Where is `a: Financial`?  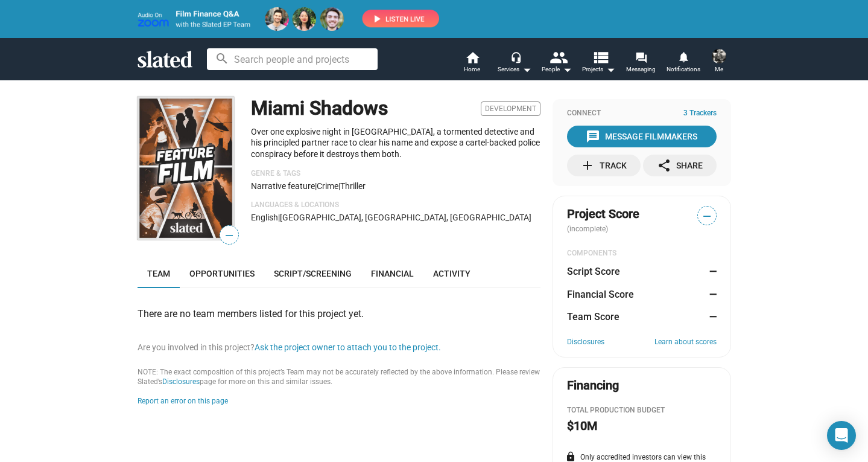 a: Financial is located at coordinates (392, 273).